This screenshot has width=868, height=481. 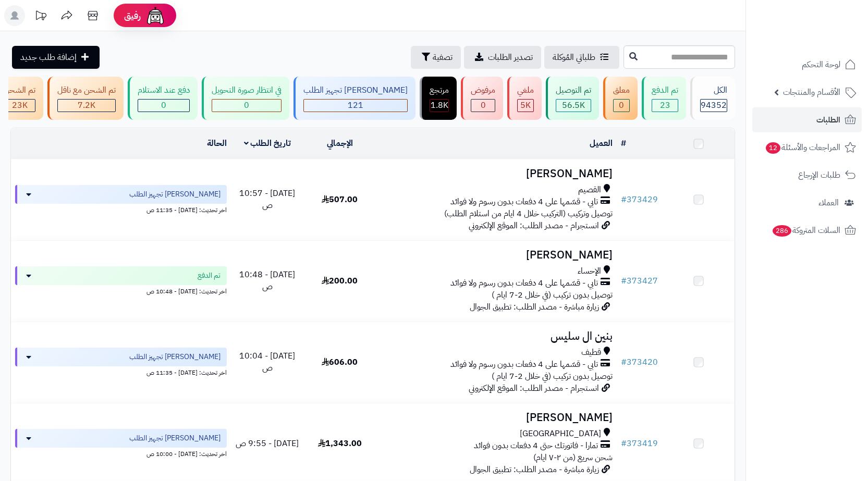 What do you see at coordinates (665, 105) in the screenshot?
I see `span: 23` at bounding box center [665, 105].